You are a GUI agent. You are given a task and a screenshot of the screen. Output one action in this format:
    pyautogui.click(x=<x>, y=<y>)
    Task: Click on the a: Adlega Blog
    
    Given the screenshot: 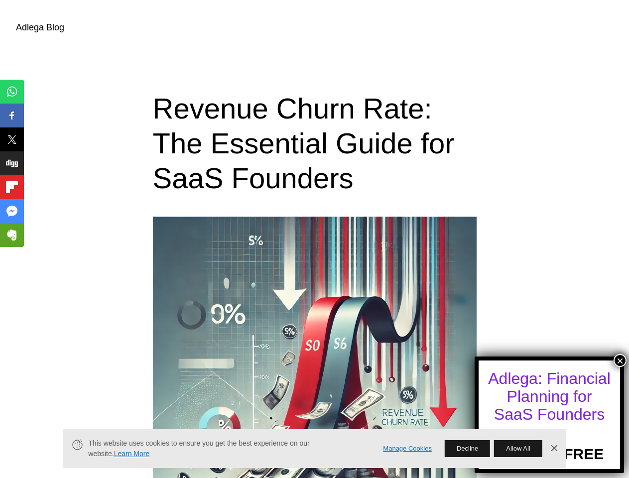 What is the action you would take?
    pyautogui.click(x=40, y=27)
    